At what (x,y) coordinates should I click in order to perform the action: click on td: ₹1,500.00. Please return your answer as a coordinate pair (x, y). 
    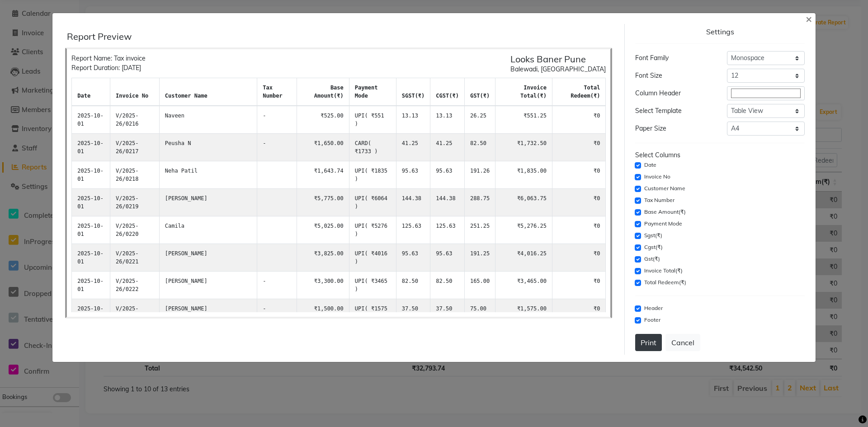
    Looking at the image, I should click on (323, 313).